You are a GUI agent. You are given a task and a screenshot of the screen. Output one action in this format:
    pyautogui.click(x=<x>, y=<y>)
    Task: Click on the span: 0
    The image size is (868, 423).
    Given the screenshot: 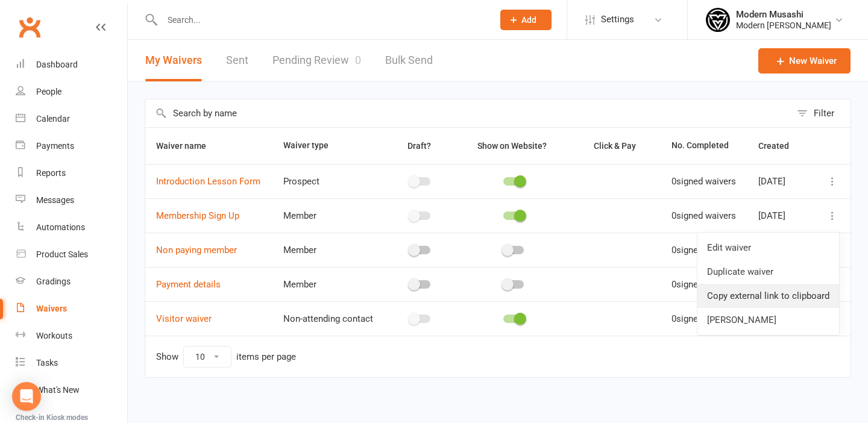 What is the action you would take?
    pyautogui.click(x=358, y=60)
    